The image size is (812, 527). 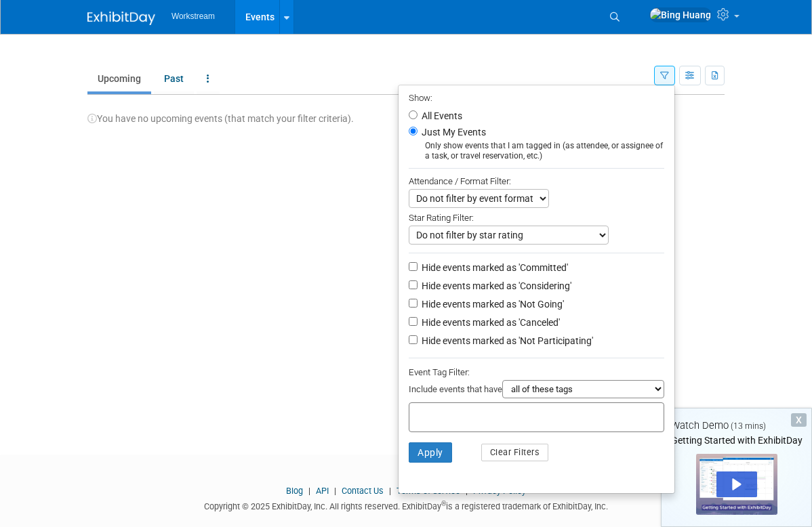 What do you see at coordinates (536, 181) in the screenshot?
I see `div: Attendance / Format Filter:` at bounding box center [536, 181].